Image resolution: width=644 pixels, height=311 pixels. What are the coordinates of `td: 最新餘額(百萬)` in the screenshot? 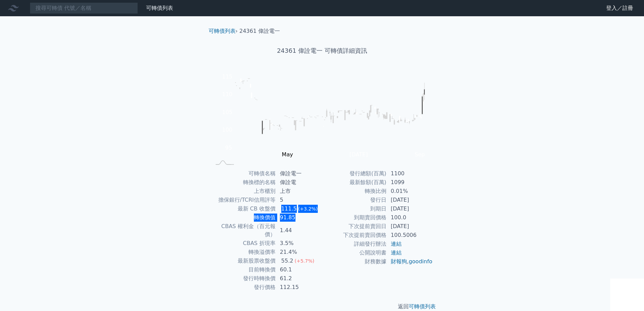 It's located at (354, 182).